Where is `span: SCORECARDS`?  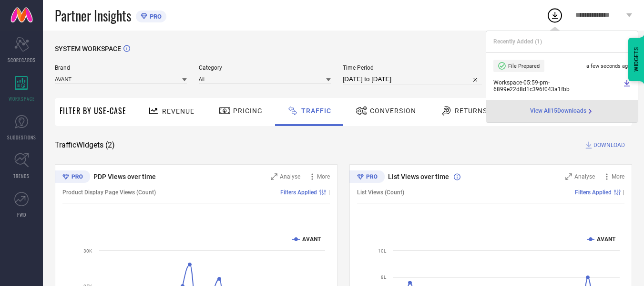 span: SCORECARDS is located at coordinates (21, 60).